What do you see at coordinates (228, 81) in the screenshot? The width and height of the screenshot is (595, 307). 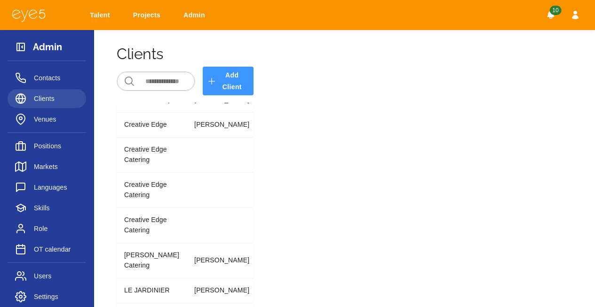 I see `button: Add Client` at bounding box center [228, 81].